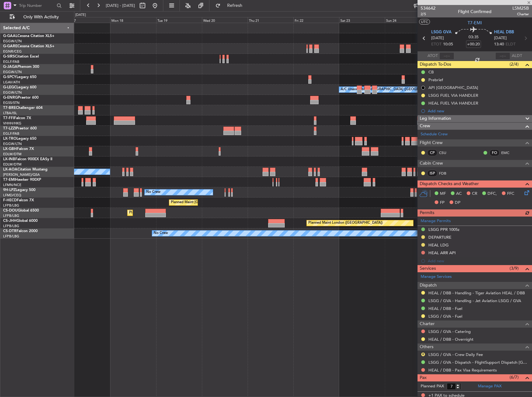 The width and height of the screenshot is (532, 397). What do you see at coordinates (451, 339) in the screenshot?
I see `a: HEAL / DBB - Overnight` at bounding box center [451, 339].